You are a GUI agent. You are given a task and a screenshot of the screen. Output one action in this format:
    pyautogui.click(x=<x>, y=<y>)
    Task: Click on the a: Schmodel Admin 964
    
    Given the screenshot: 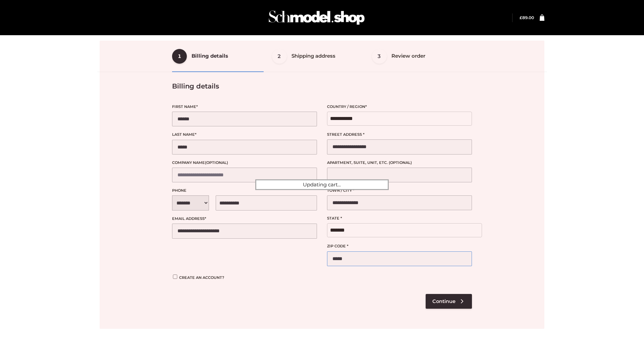 What is the action you would take?
    pyautogui.click(x=317, y=17)
    